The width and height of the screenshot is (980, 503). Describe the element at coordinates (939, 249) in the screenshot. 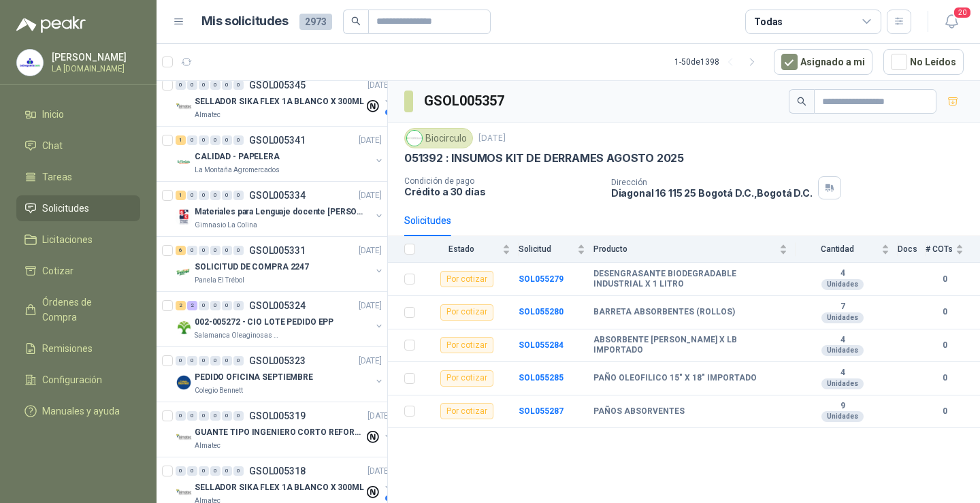

I see `span: # COTs` at that location.